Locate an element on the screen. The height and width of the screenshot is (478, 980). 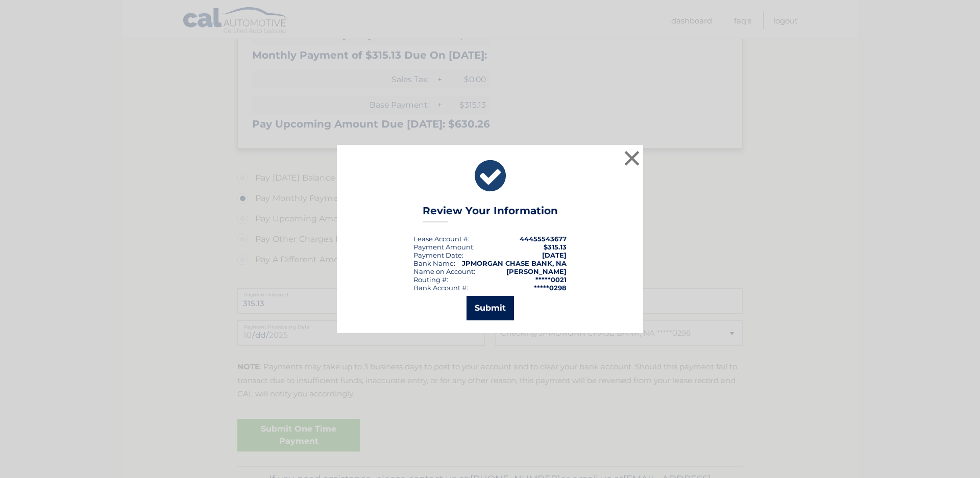
div: Name on Account: is located at coordinates (445, 272).